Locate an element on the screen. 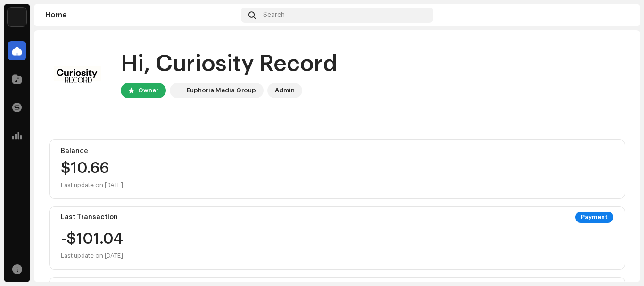 This screenshot has height=286, width=644. span: Search is located at coordinates (274, 15).